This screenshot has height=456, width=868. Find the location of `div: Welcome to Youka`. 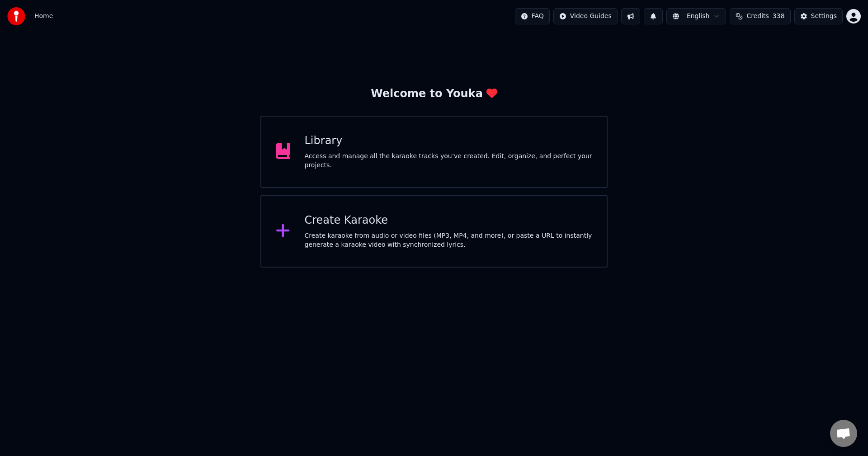

div: Welcome to Youka is located at coordinates (434, 94).